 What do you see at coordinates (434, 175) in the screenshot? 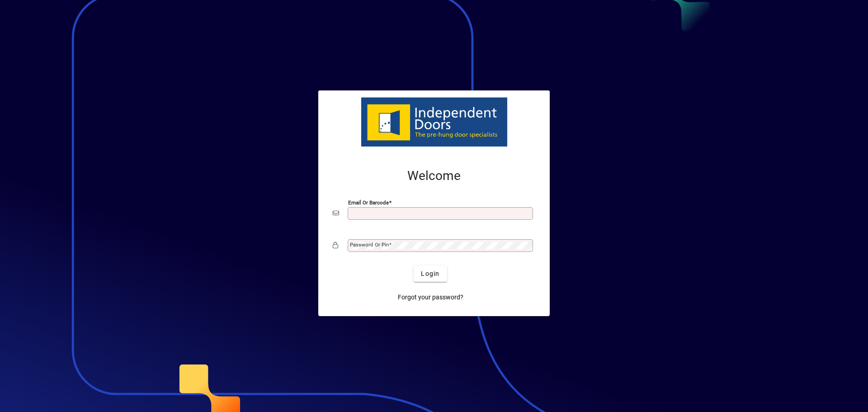
I see `h2: Welcome` at bounding box center [434, 175].